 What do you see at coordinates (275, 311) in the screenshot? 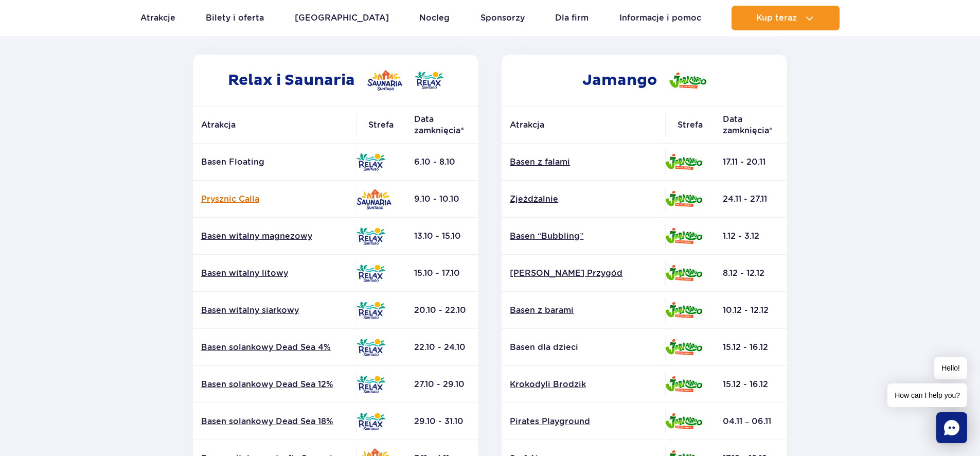
I see `a: Basen witalny siarkowy` at bounding box center [275, 311].